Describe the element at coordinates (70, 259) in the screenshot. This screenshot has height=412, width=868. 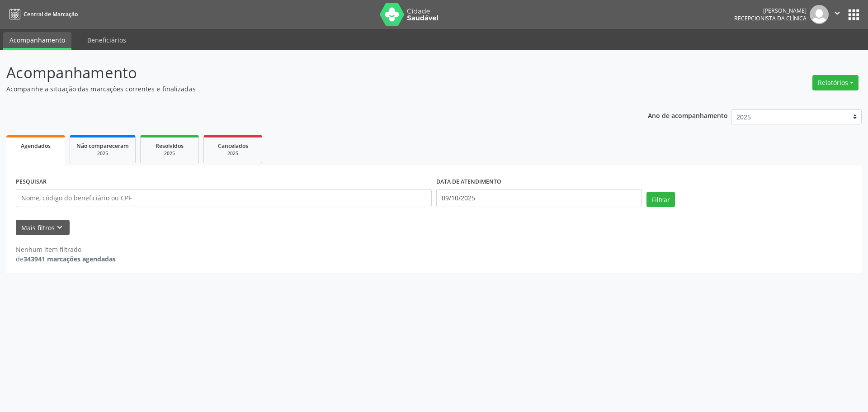
I see `strong: 343941 marcações agendadas` at that location.